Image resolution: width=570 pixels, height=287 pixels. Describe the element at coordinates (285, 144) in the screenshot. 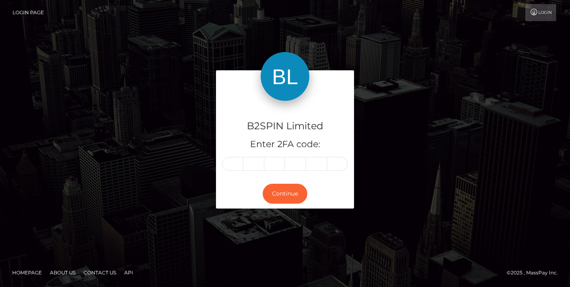

I see `h5: Enter 2FA code:` at that location.